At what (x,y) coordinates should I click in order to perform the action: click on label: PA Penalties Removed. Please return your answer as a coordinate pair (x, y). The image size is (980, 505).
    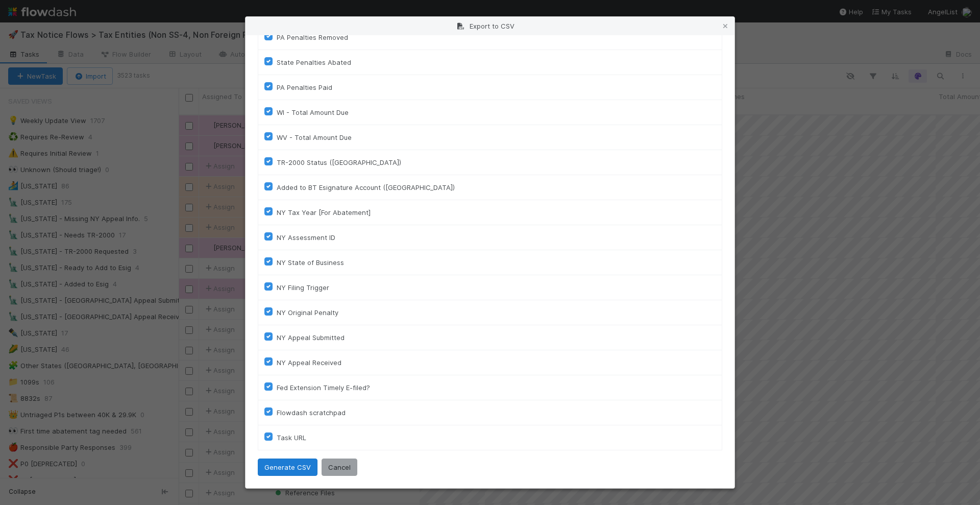
    Looking at the image, I should click on (313, 37).